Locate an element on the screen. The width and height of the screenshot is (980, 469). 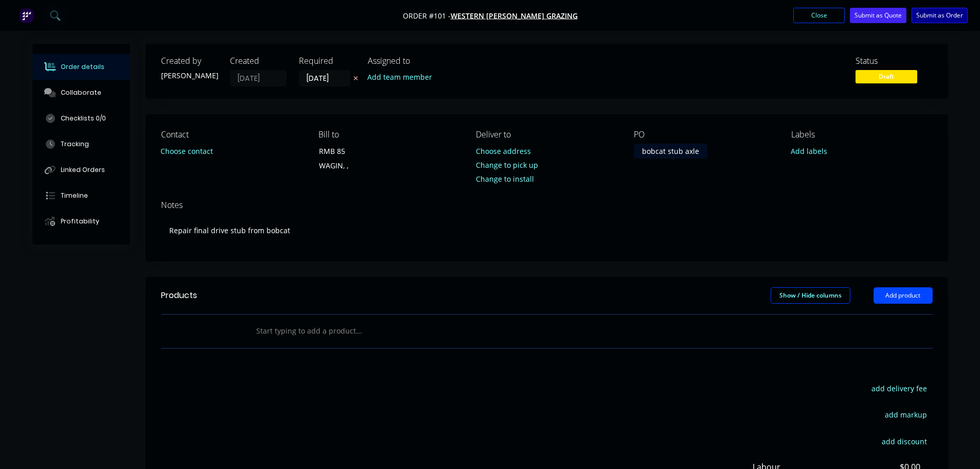
div: Required is located at coordinates (328, 60).